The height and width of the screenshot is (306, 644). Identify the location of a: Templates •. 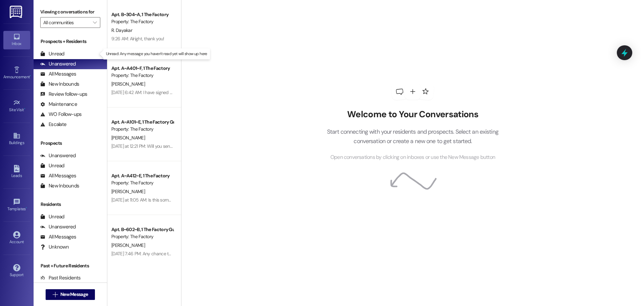
(16, 205).